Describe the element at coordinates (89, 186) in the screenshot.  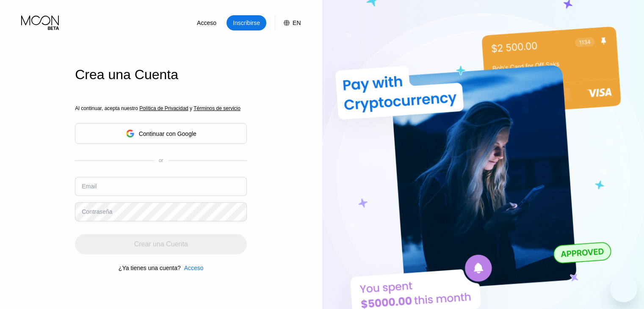
I see `div: Email` at that location.